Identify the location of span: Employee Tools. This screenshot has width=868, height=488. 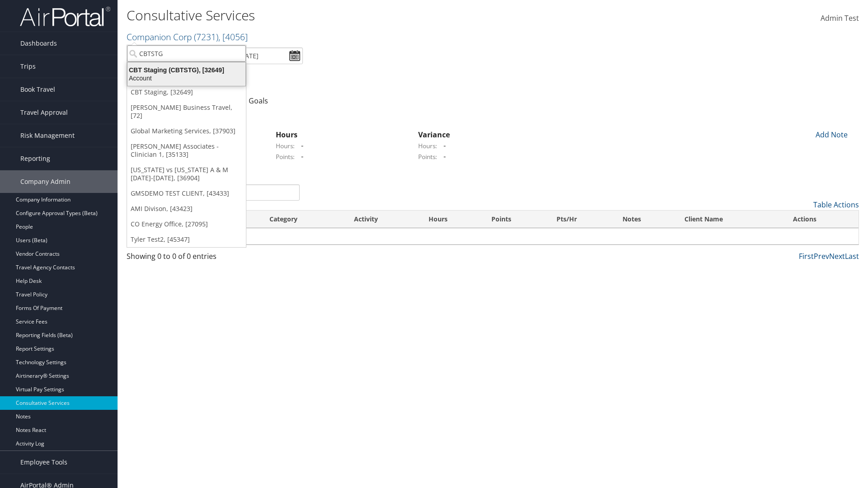
(44, 462).